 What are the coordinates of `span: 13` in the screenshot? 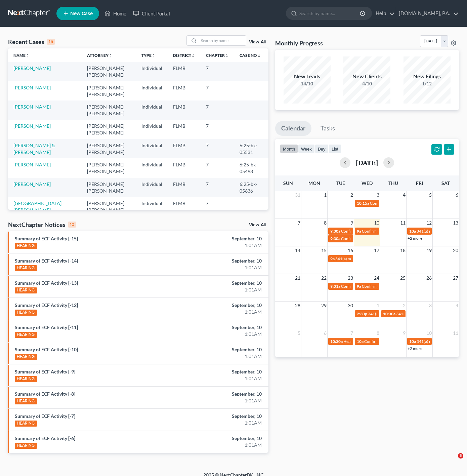 It's located at (455, 223).